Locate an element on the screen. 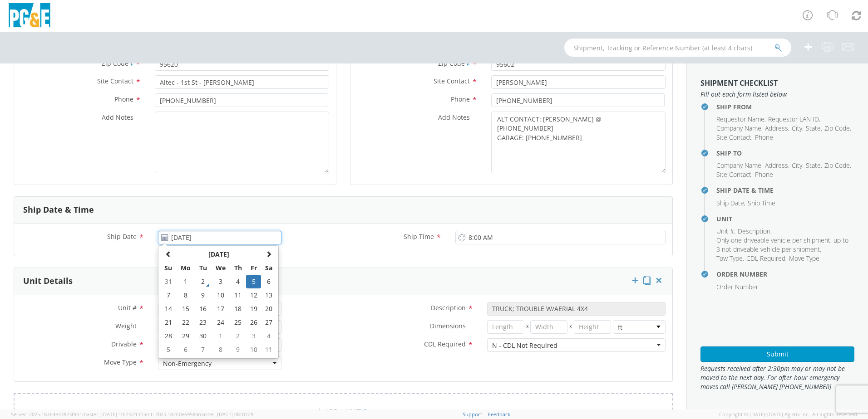 The image size is (868, 419). h4: Ship From is located at coordinates (785, 107).